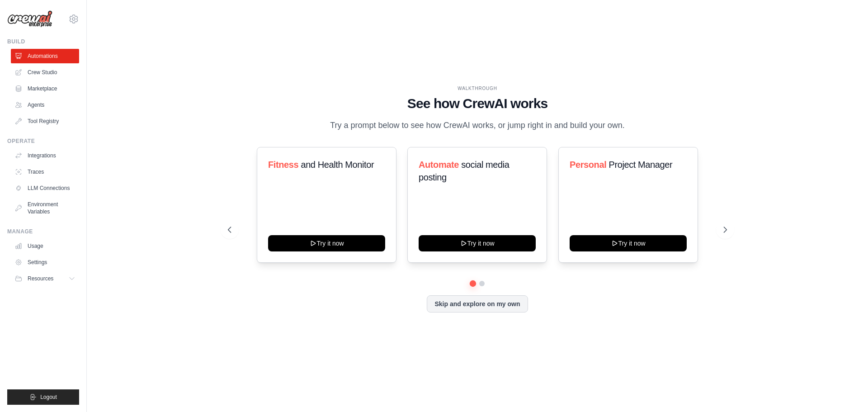  What do you see at coordinates (438, 164) in the screenshot?
I see `span: Automate` at bounding box center [438, 164].